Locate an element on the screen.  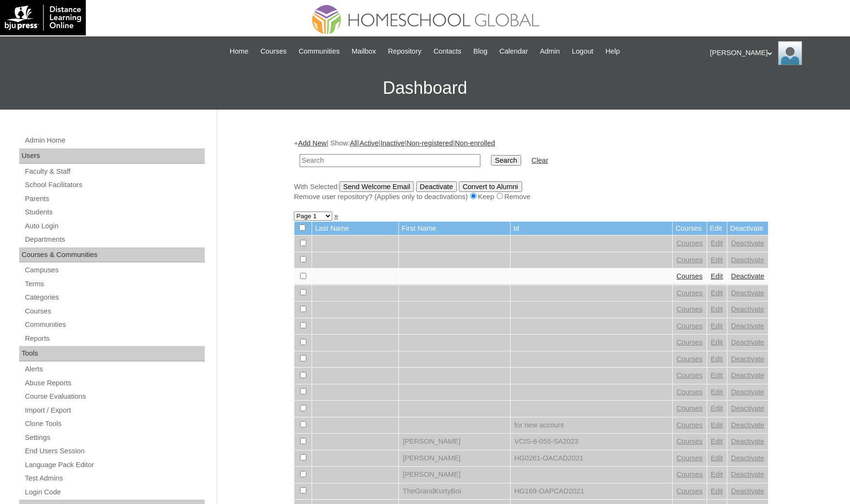
a: Help is located at coordinates (613, 52).